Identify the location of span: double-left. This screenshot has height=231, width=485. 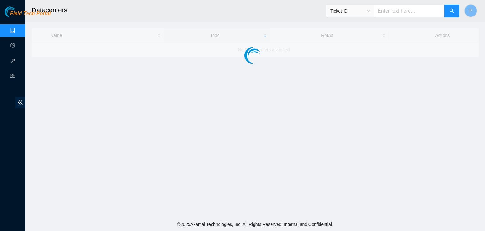
(20, 102).